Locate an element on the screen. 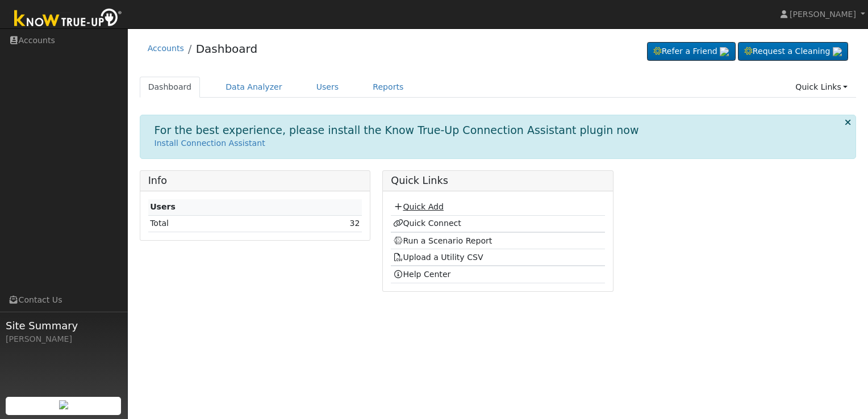 This screenshot has width=868, height=419. a: Accounts is located at coordinates (166, 48).